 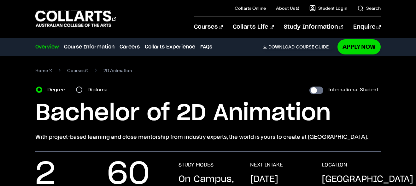 What do you see at coordinates (281, 47) in the screenshot?
I see `span: Download` at bounding box center [281, 47].